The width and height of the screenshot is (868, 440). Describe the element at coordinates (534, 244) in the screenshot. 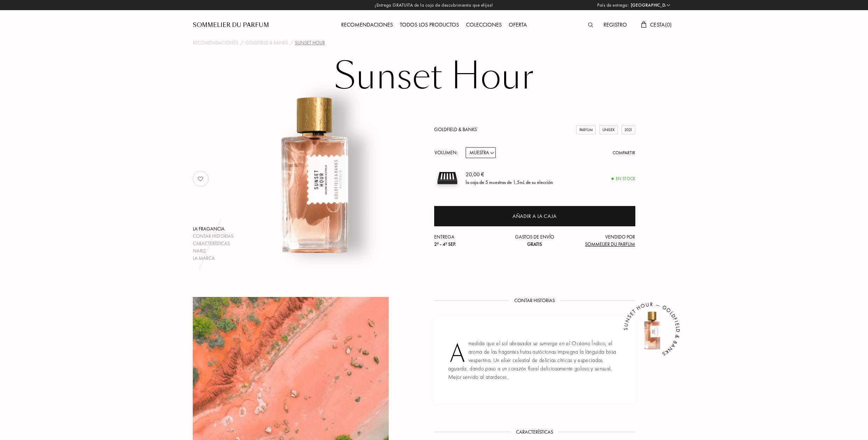

I see `span: Gratis` at that location.